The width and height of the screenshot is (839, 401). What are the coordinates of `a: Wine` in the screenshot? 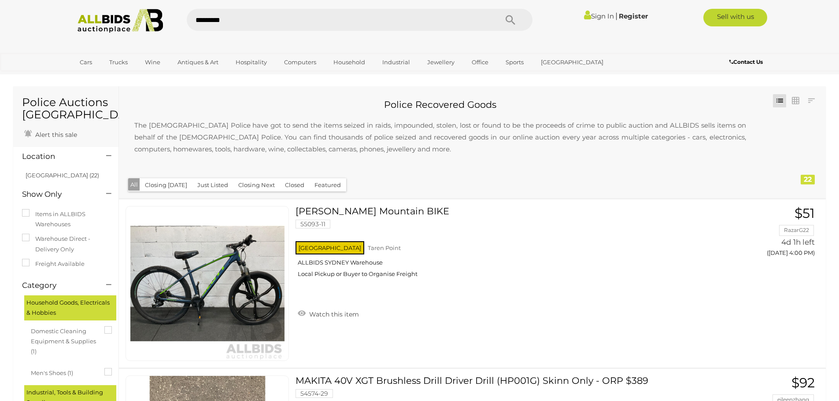 It's located at (152, 62).